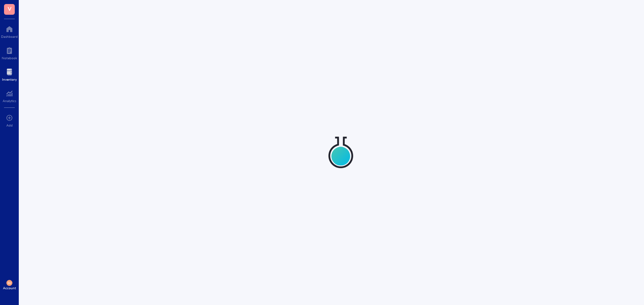 The width and height of the screenshot is (644, 305). What do you see at coordinates (9, 80) in the screenshot?
I see `div: Inventory` at bounding box center [9, 80].